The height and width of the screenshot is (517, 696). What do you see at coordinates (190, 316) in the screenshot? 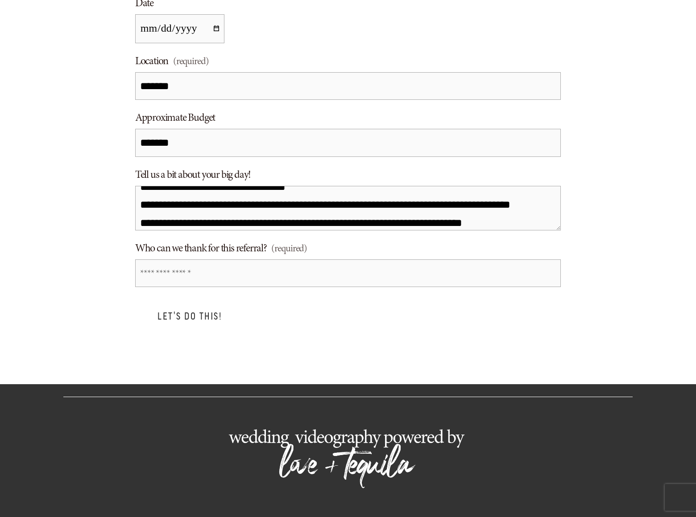
I see `span: Let's do This!` at bounding box center [190, 316].